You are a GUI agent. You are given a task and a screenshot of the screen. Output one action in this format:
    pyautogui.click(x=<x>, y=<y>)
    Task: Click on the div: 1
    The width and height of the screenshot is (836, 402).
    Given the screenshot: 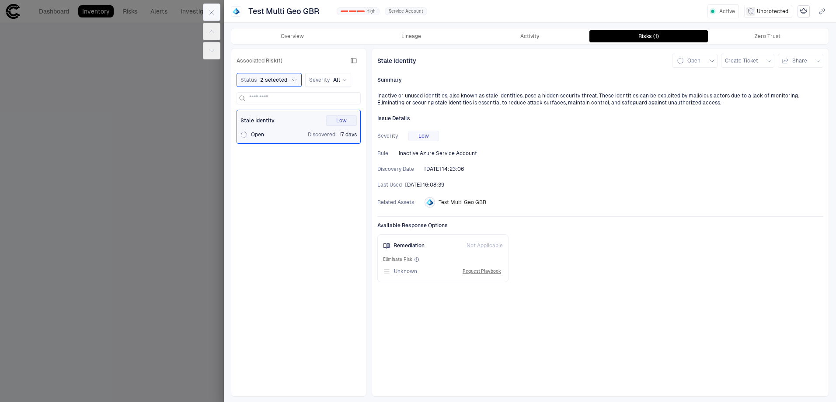 What is the action you would take?
    pyautogui.click(x=352, y=11)
    